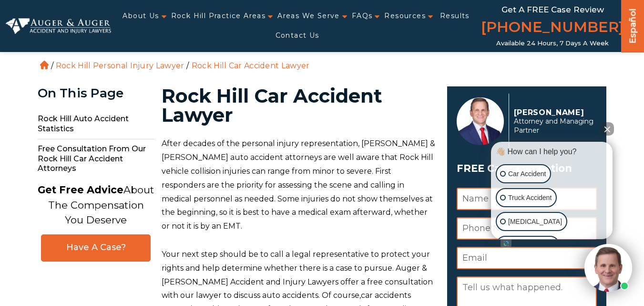  Describe the element at coordinates (45, 65) in the screenshot. I see `a: Home` at that location.